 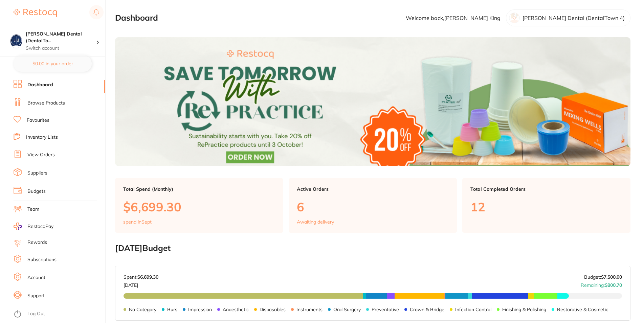 I want to click on a: Log Out, so click(x=36, y=314).